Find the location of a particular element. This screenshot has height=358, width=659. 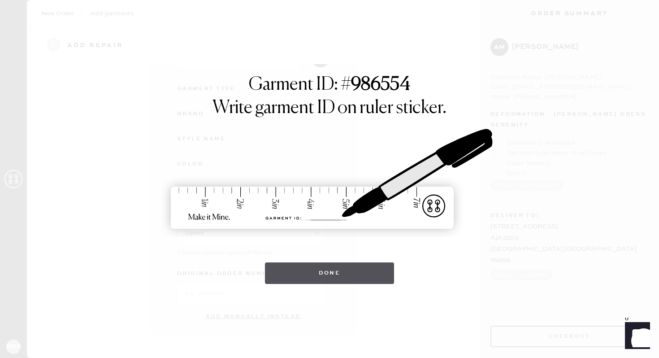

h1: Garment ID: # is located at coordinates (329, 86).